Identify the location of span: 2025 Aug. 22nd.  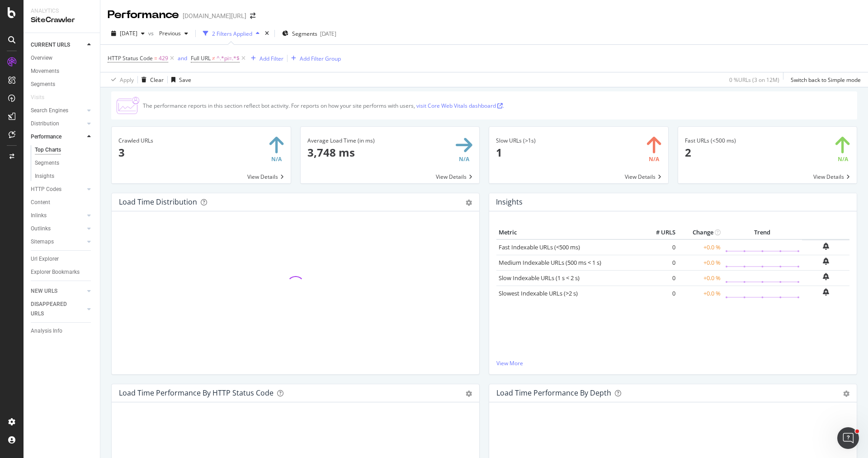
(129, 33).